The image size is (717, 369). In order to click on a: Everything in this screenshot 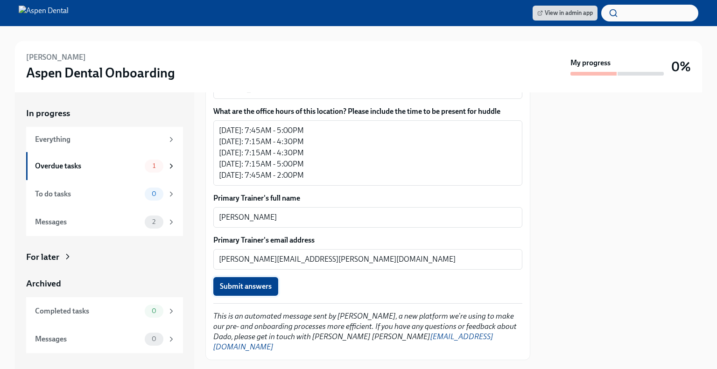, I will do `click(105, 140)`.